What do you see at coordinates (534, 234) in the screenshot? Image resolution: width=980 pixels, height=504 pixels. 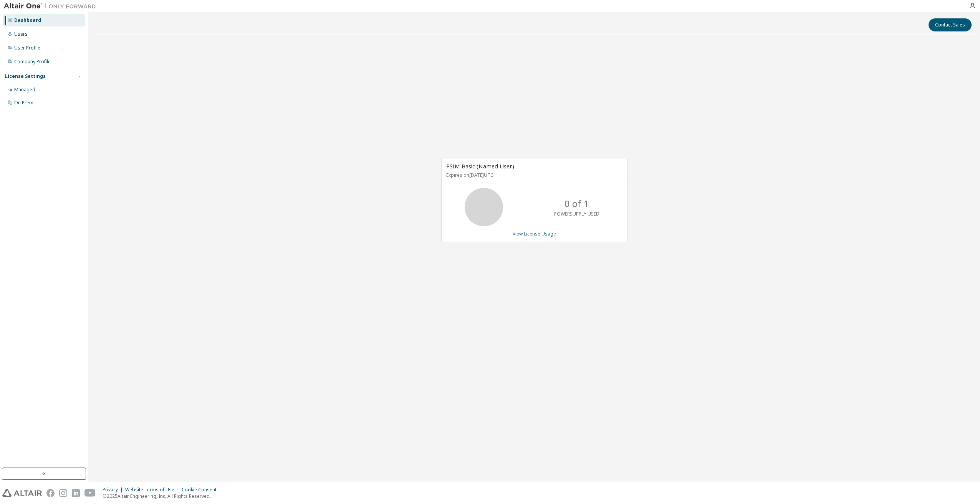 I see `a: View License Usage` at bounding box center [534, 234].